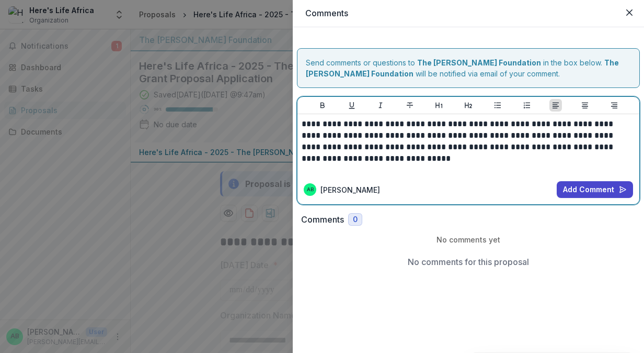 This screenshot has height=353, width=644. Describe the element at coordinates (355, 220) in the screenshot. I see `span: 0` at that location.